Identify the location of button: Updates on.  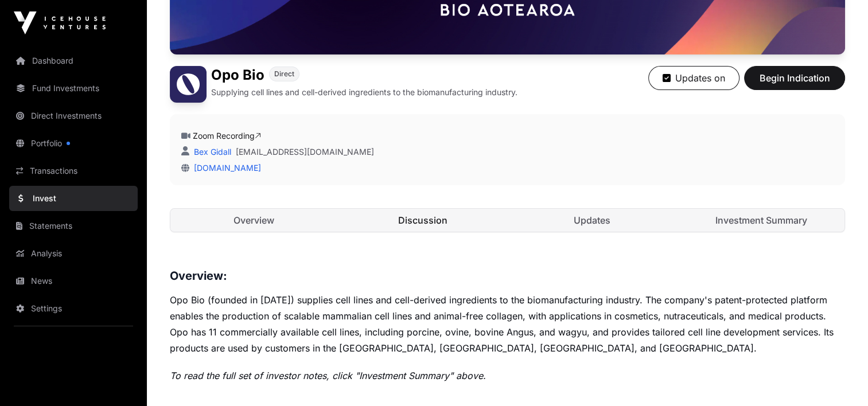
(694, 78).